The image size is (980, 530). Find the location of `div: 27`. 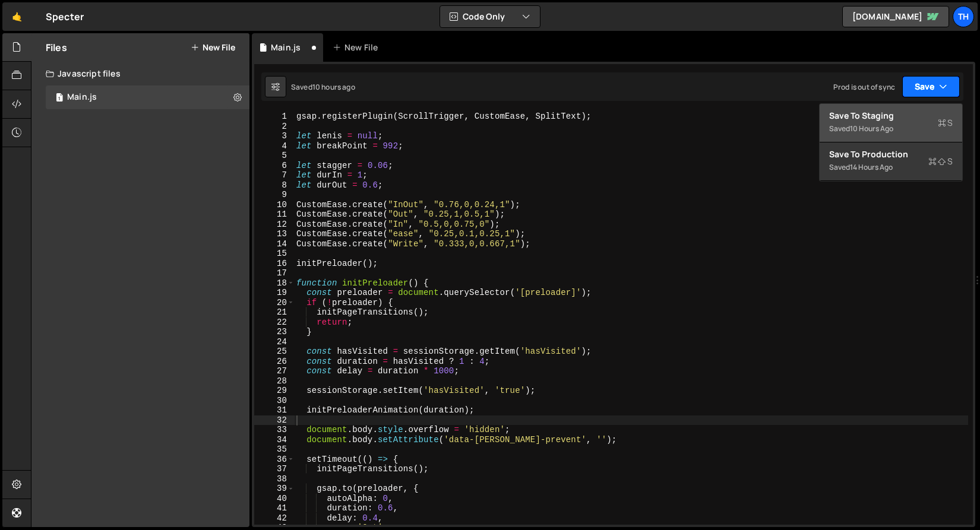

div: 27 is located at coordinates (274, 371).